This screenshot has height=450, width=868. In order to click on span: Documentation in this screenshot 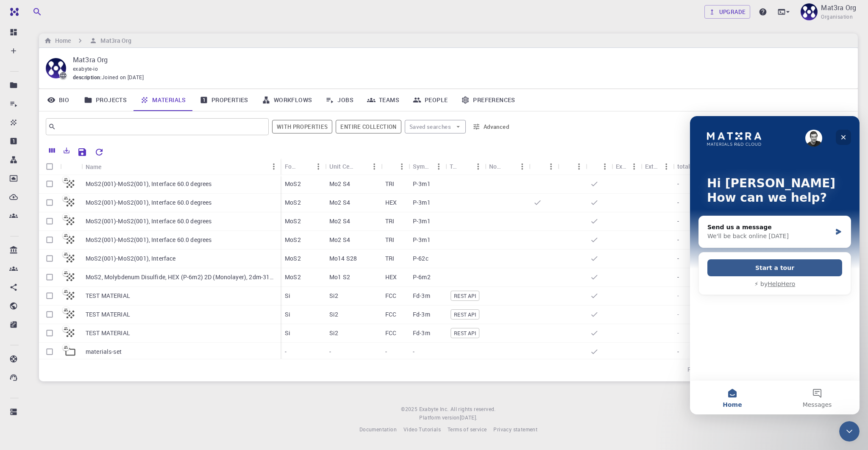, I will do `click(378, 430)`.